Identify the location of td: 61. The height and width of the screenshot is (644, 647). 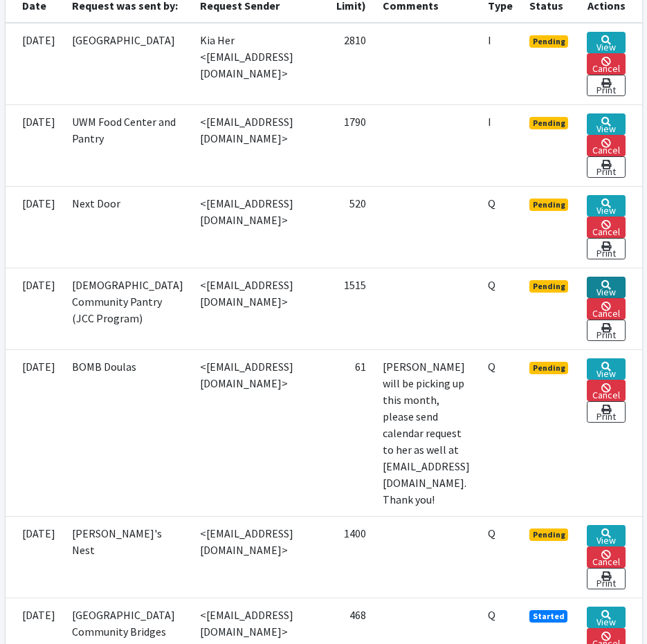
(342, 432).